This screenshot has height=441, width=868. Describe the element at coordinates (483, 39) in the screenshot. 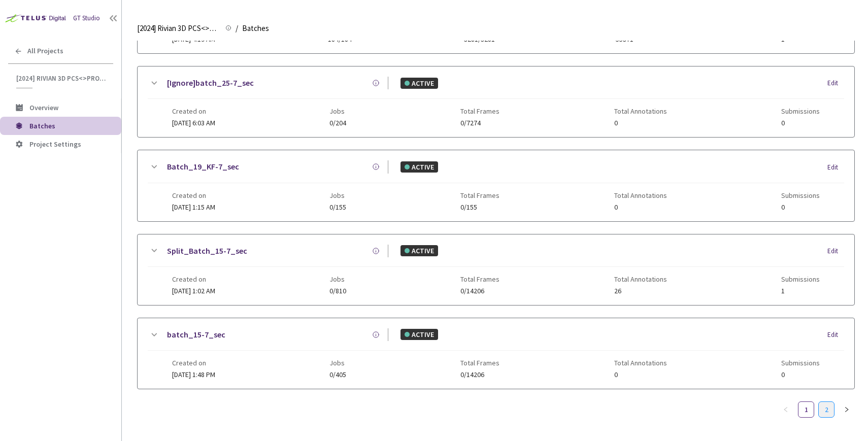

I see `span: 3281/3281` at that location.